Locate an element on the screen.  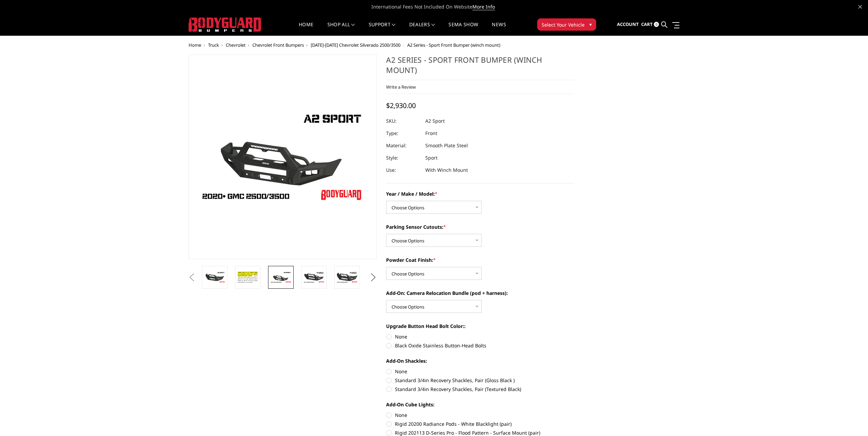
a: Cart 0 is located at coordinates (650, 25).